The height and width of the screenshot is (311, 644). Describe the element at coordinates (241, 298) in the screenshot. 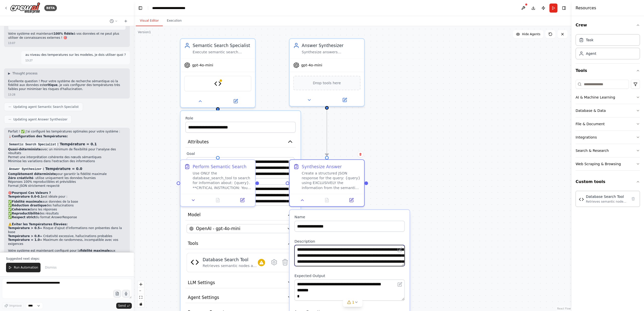

I see `button: Agent Settings` at that location.